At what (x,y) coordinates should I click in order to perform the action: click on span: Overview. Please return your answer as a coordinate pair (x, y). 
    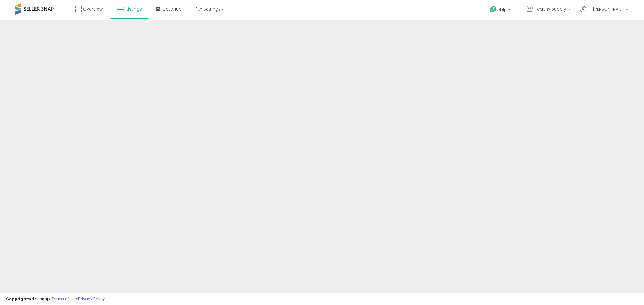
    Looking at the image, I should click on (93, 9).